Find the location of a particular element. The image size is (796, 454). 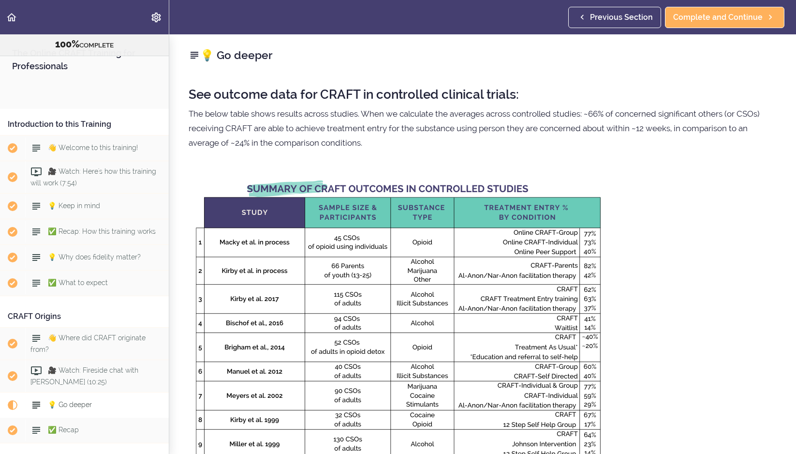

span: 💡 Go deeper is located at coordinates (70, 404).